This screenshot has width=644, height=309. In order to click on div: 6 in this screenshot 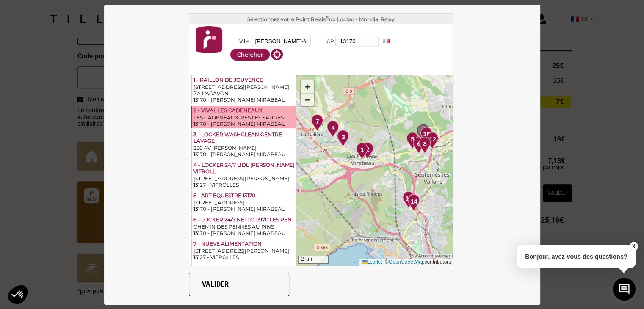, I will do `click(419, 146)`.